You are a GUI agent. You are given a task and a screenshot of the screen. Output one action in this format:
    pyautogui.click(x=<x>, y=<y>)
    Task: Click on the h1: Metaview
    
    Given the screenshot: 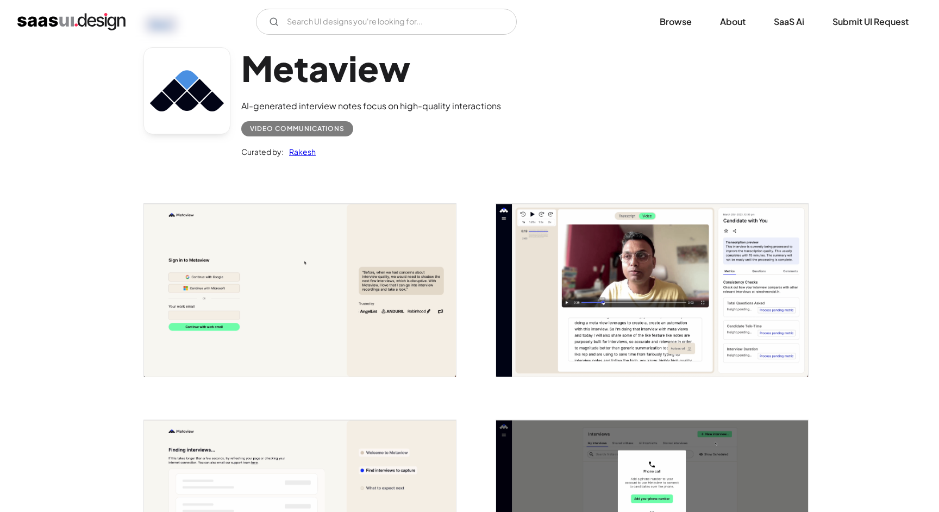 What is the action you would take?
    pyautogui.click(x=371, y=68)
    